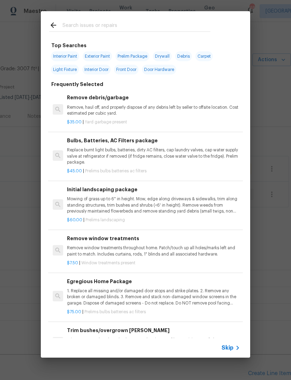  Describe the element at coordinates (154, 296) in the screenshot. I see `p: 1. Replace all missing and/or damaged door stops and strike plates. 2. Remove any broken or damag...` at that location.